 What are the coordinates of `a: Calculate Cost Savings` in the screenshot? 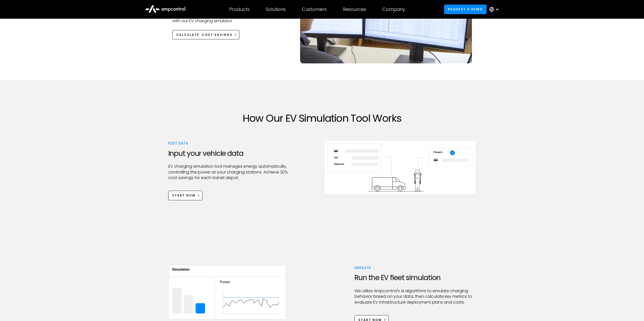 It's located at (206, 35).